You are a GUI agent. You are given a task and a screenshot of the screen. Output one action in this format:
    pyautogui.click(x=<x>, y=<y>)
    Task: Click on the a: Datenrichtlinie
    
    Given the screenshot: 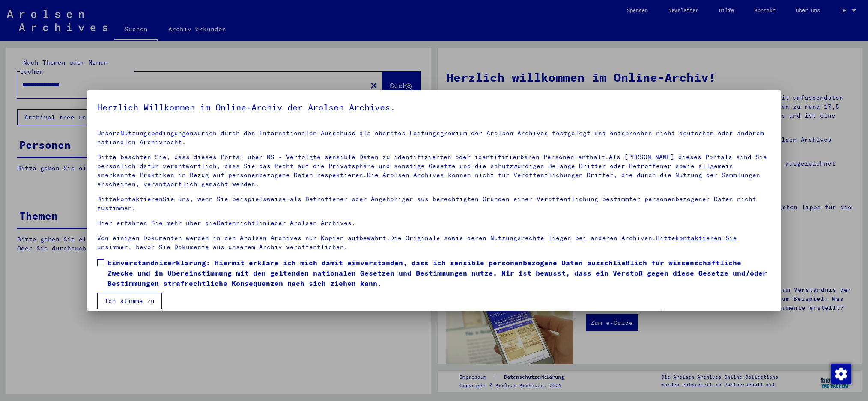 What is the action you would take?
    pyautogui.click(x=245, y=223)
    